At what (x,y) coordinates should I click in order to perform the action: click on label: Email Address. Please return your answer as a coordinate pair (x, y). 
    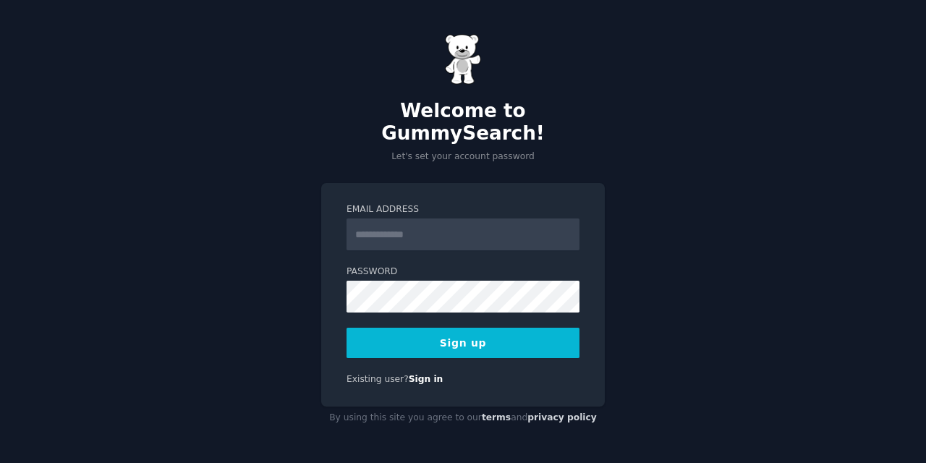
    Looking at the image, I should click on (463, 210).